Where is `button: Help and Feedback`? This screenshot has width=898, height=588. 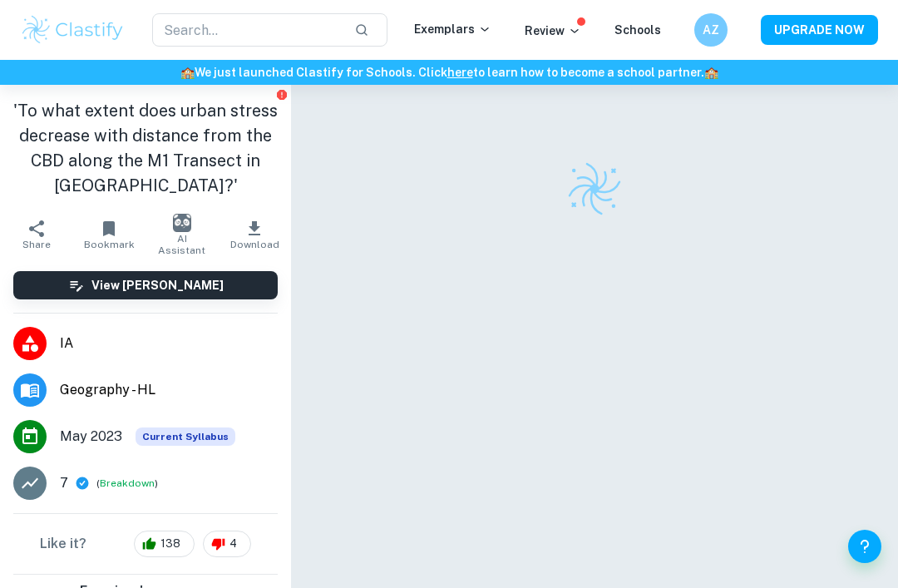
button: Help and Feedback is located at coordinates (865, 546).